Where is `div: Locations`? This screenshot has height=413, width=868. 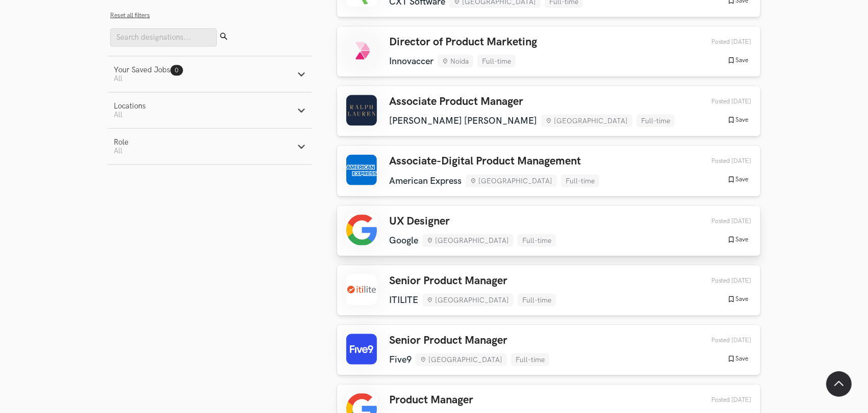
div: Locations is located at coordinates (130, 106).